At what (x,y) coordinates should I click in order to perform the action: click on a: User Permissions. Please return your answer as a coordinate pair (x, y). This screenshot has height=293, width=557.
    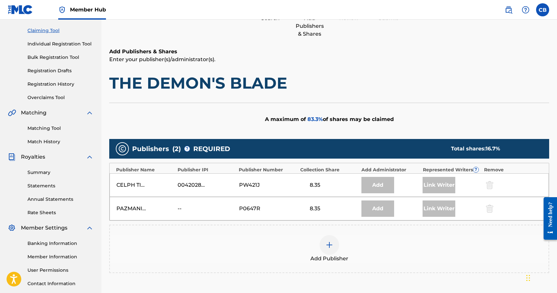
    Looking at the image, I should click on (60, 270).